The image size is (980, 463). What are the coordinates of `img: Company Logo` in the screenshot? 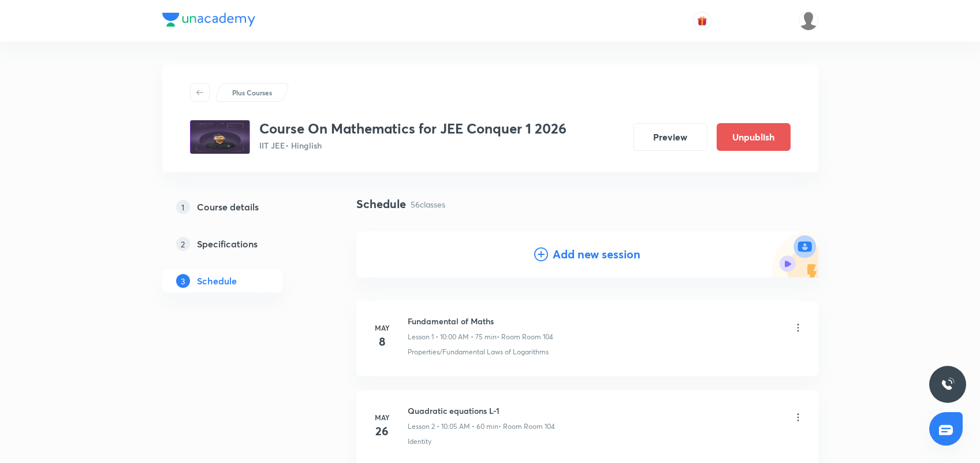 It's located at (208, 19).